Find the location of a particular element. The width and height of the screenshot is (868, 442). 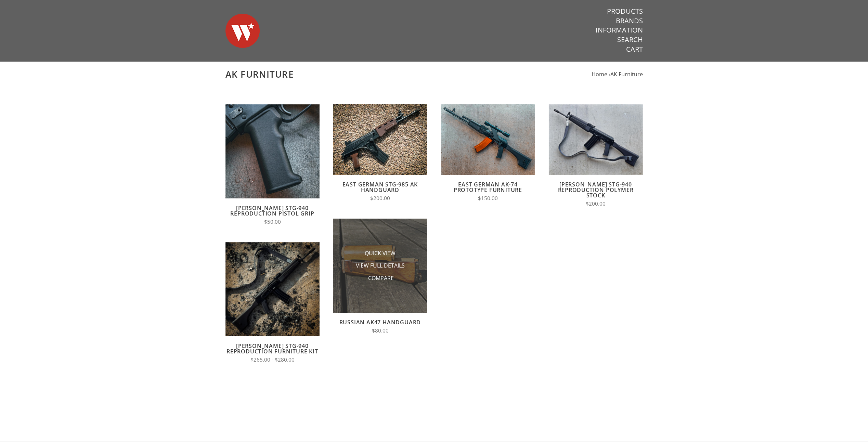

a: East German AK-74 Prototype Furniture is located at coordinates (488, 187).